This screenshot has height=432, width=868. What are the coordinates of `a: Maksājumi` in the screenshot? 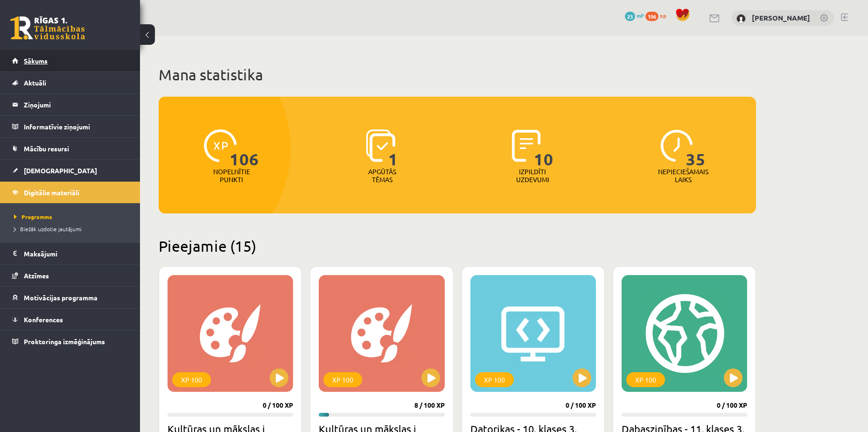 It's located at (70, 254).